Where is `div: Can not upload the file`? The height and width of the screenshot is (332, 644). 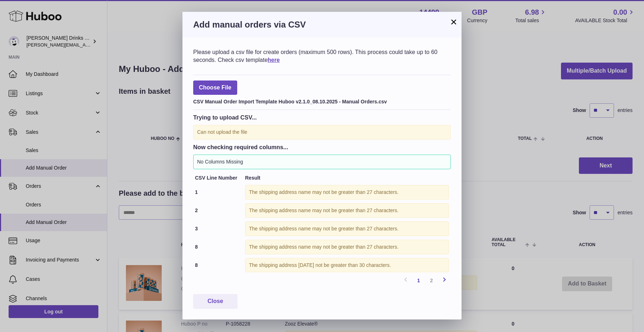
div: Can not upload the file is located at coordinates (322, 132).